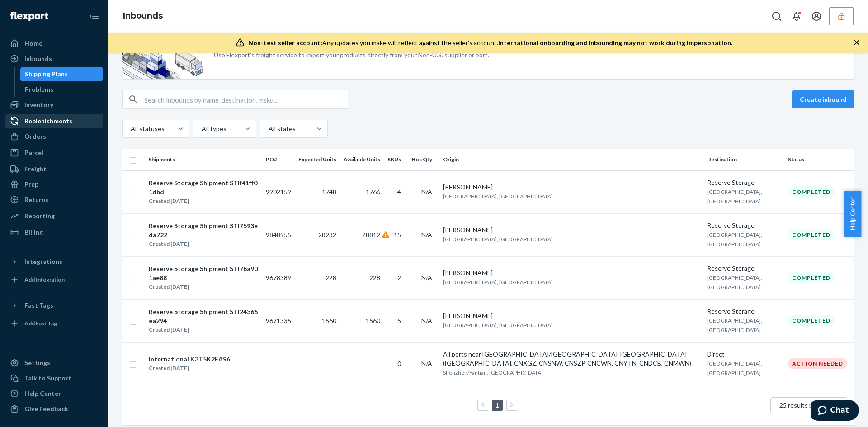 The height and width of the screenshot is (427, 868). What do you see at coordinates (29, 16) in the screenshot?
I see `img: Flexport logo` at bounding box center [29, 16].